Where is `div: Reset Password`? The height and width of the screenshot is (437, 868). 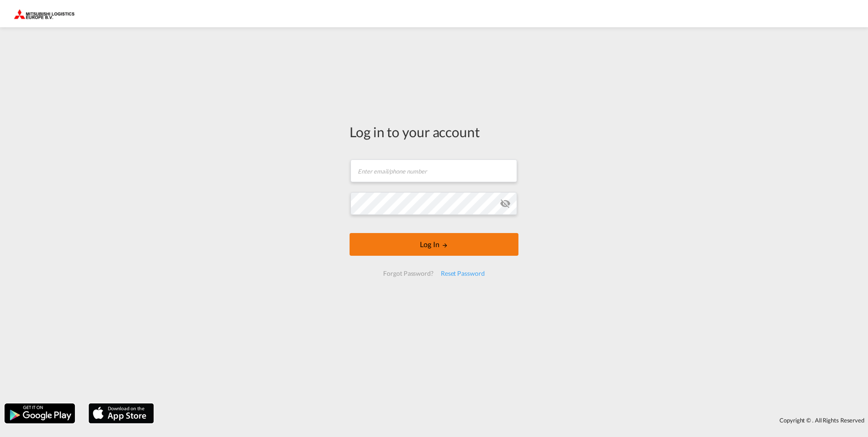
div: Reset Password is located at coordinates (462, 273).